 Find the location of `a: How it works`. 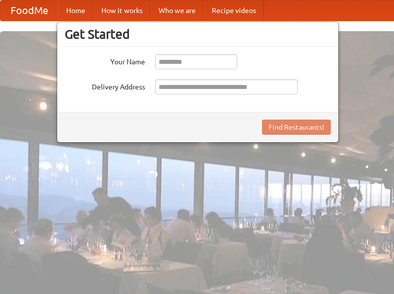

a: How it works is located at coordinates (122, 11).